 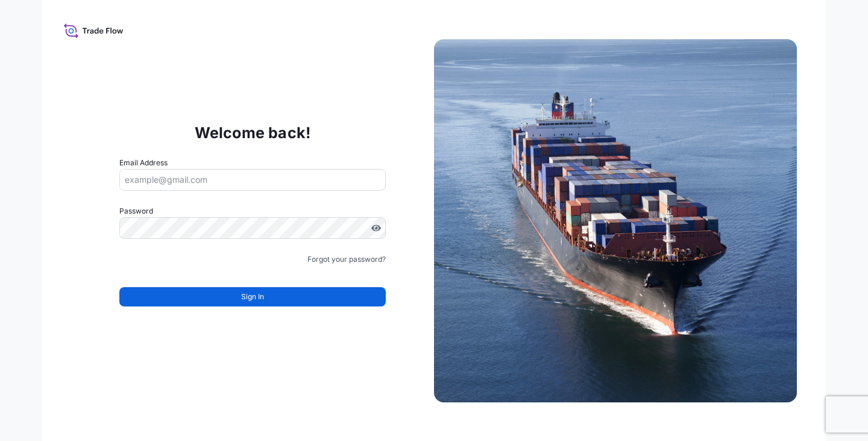 What do you see at coordinates (252, 133) in the screenshot?
I see `p: Welcome back!` at bounding box center [252, 133].